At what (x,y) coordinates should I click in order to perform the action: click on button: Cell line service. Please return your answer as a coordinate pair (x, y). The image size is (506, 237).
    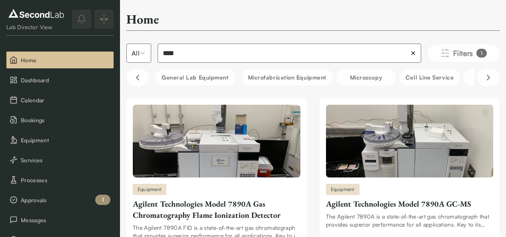
    Looking at the image, I should click on (429, 77).